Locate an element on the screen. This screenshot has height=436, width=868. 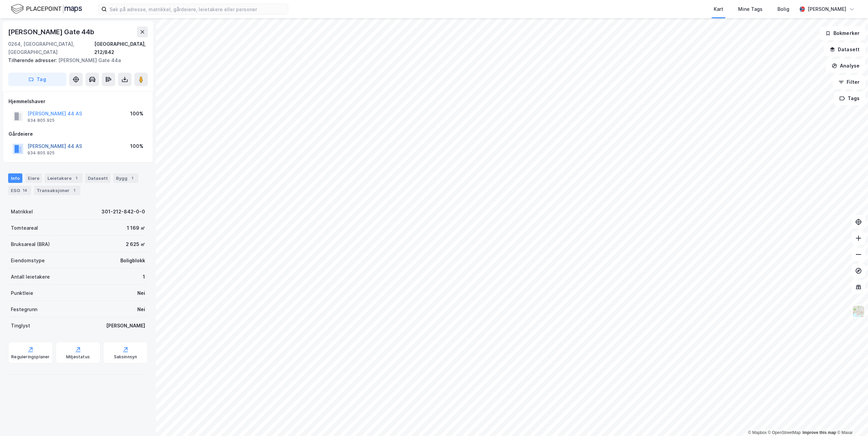
button: Analyse is located at coordinates (846, 66).